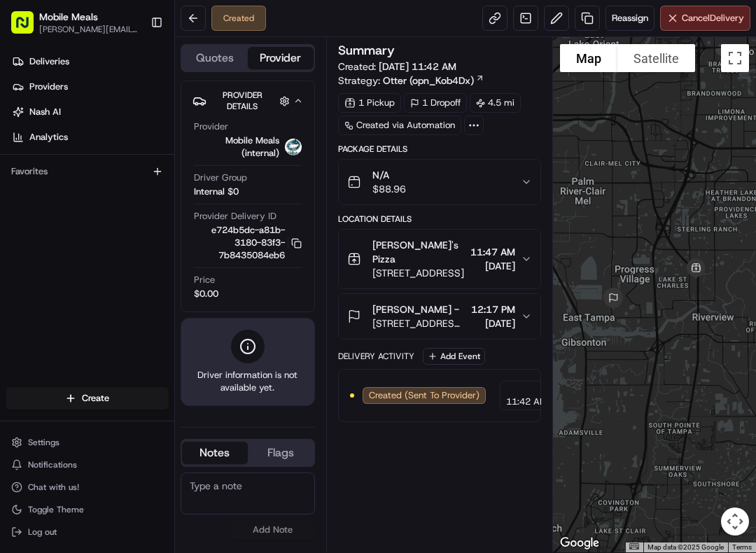  What do you see at coordinates (389, 189) in the screenshot?
I see `span: $88.96` at bounding box center [389, 189].